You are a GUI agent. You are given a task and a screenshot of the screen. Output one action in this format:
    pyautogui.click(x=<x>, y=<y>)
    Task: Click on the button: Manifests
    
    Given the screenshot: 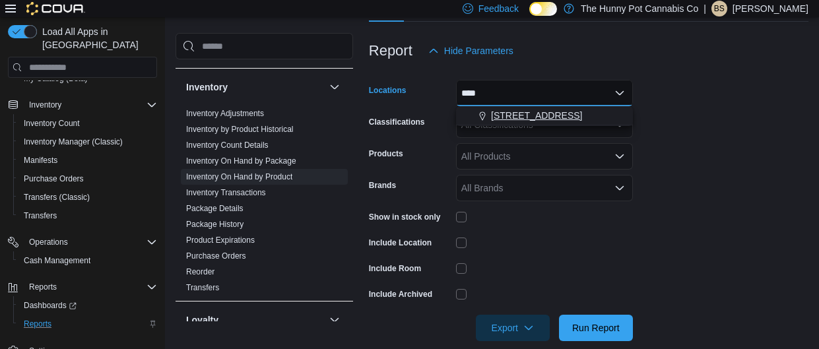 What is the action you would take?
    pyautogui.click(x=88, y=160)
    